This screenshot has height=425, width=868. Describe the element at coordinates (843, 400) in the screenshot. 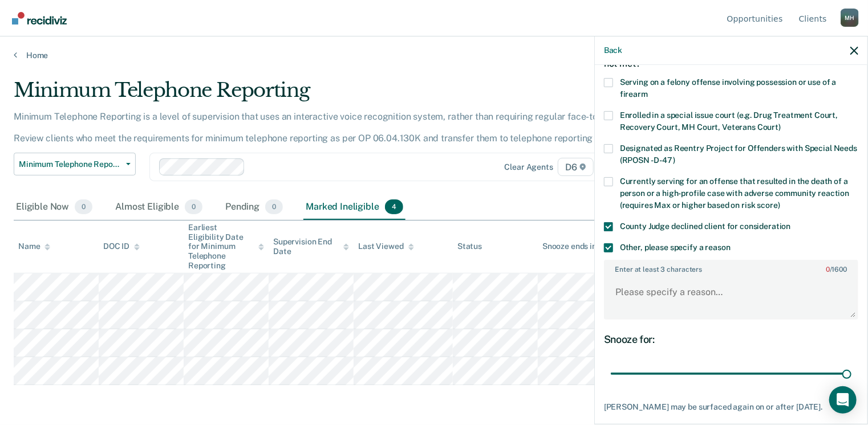

I see `div: Open Intercom Messenger` at that location.